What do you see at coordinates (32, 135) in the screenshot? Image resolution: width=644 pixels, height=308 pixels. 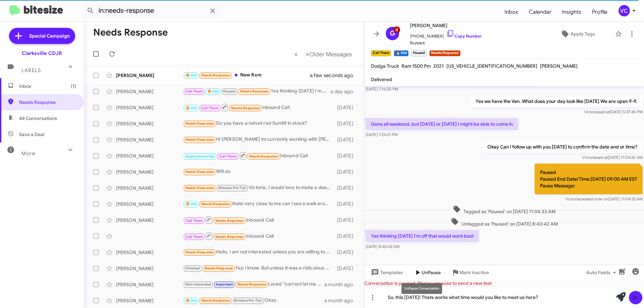 I see `span: Save a Deal` at bounding box center [32, 135].